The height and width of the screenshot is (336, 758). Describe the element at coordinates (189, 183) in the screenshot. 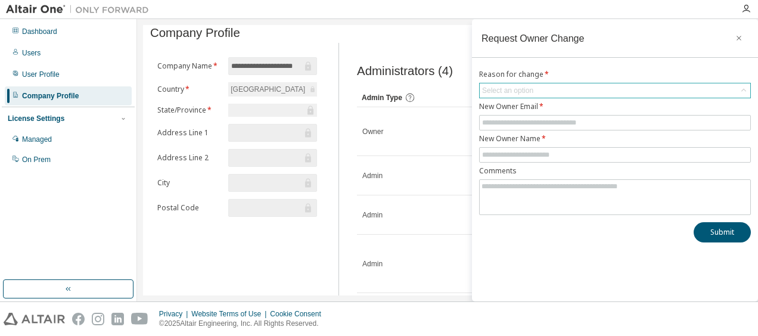

I see `label: City` at that location.